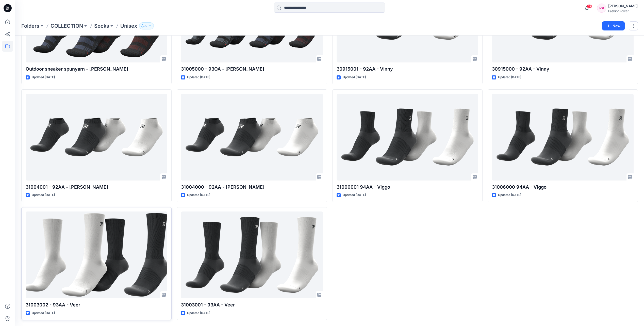 Image resolution: width=644 pixels, height=326 pixels. Describe the element at coordinates (96, 137) in the screenshot. I see `a: 31004001 - 92AA - Victor` at that location.